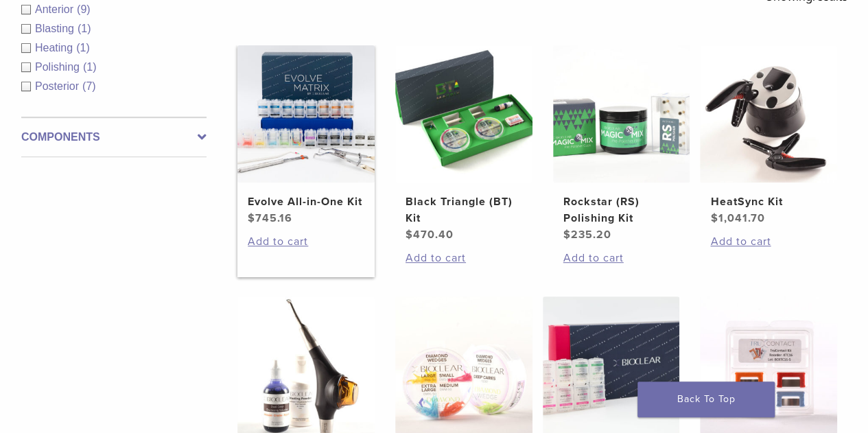 The height and width of the screenshot is (433, 868). Describe the element at coordinates (56, 47) in the screenshot. I see `span: Heating` at that location.